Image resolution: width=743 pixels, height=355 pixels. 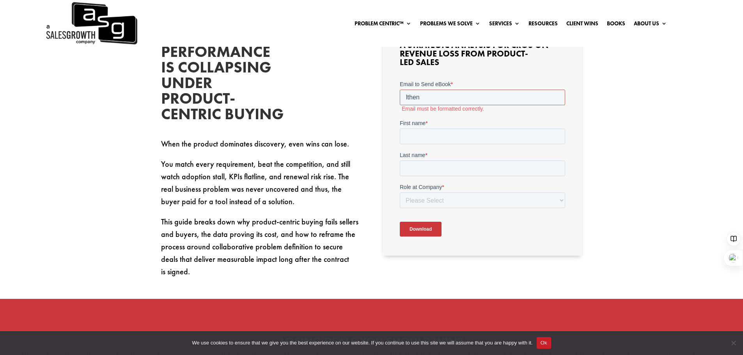 I want to click on h2: B2B Sales Performance Is Collapsing Under Product-Centric Buying, so click(x=220, y=77).